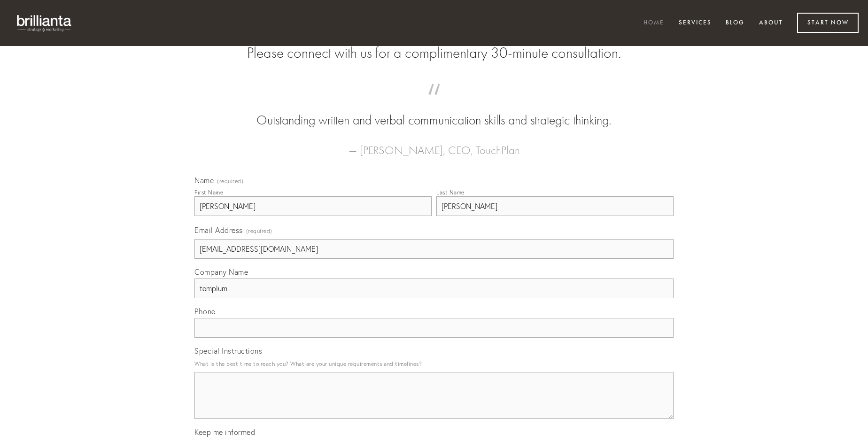 The height and width of the screenshot is (441, 868). What do you see at coordinates (204, 180) in the screenshot?
I see `span: Name` at bounding box center [204, 180].